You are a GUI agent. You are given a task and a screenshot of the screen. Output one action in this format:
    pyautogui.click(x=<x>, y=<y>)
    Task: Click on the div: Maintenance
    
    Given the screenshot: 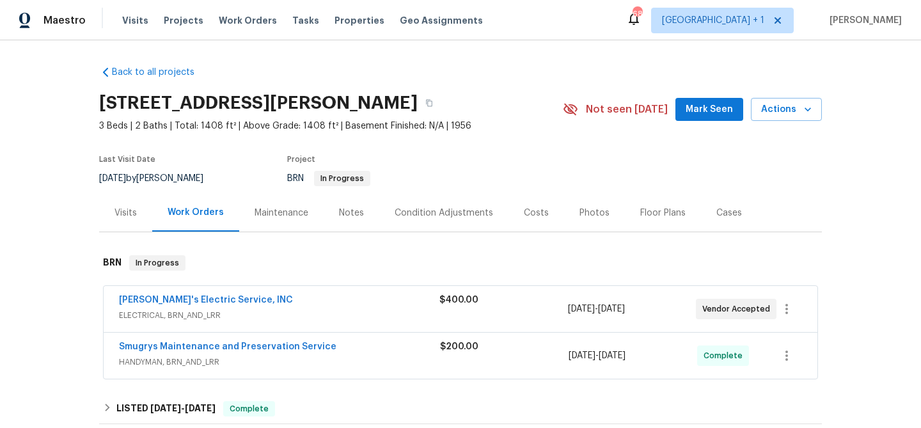 What is the action you would take?
    pyautogui.click(x=281, y=213)
    